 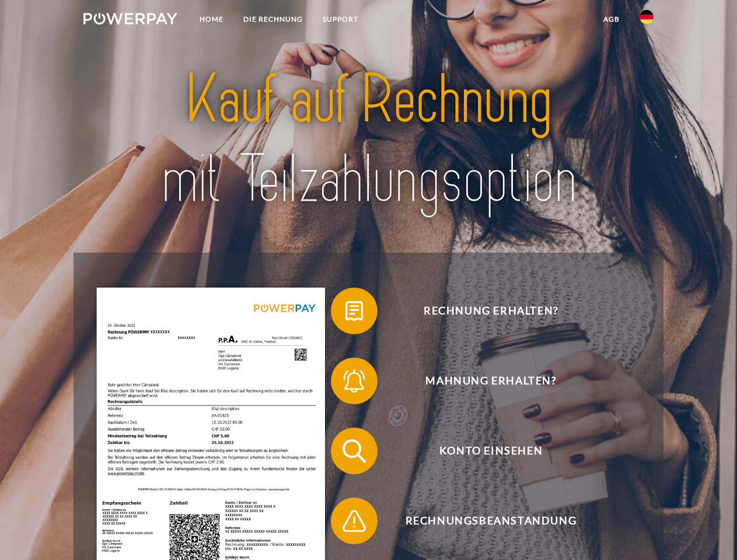 I want to click on a: SUPPORT, so click(x=340, y=19).